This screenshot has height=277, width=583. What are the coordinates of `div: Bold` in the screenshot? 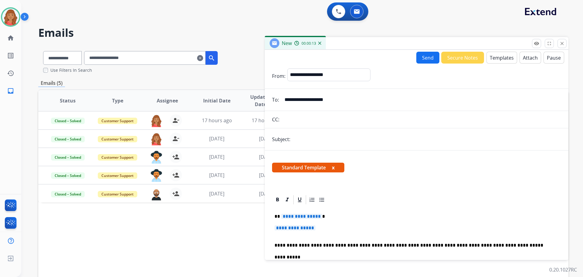 It's located at (278, 199).